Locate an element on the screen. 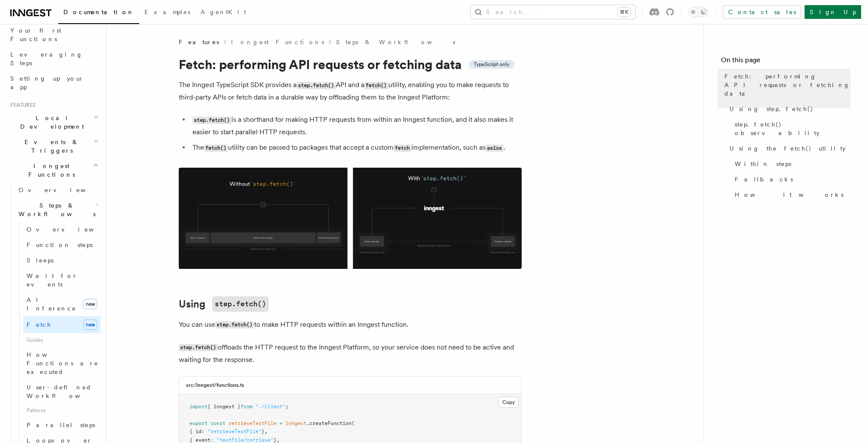 This screenshot has width=868, height=443. span: User-defined Workflows is located at coordinates (65, 391).